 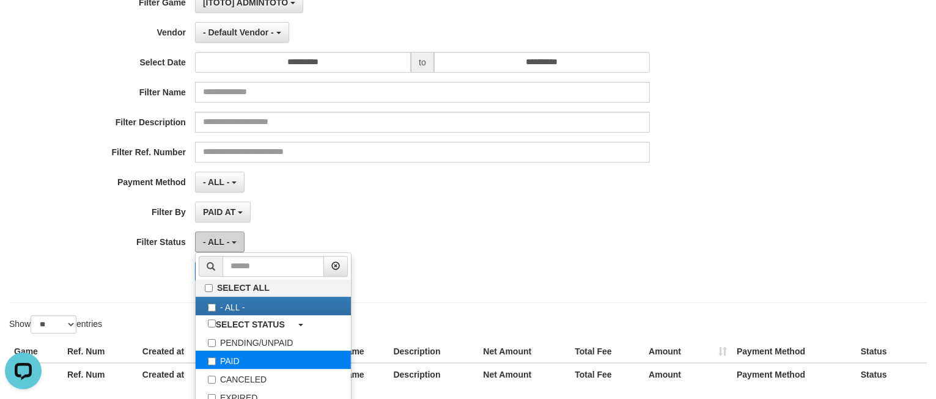 What do you see at coordinates (242, 32) in the screenshot?
I see `button: - Default Vendor -` at bounding box center [242, 32].